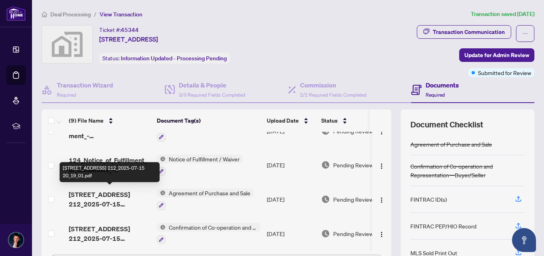 Image resolution: width=544 pixels, height=256 pixels. I want to click on span: 124_Notice_of_Fulfillment_of_Conditions_-_Agreement_of_Purchase_and_Sale__v1__-__OREA.pdf, so click(110, 165).